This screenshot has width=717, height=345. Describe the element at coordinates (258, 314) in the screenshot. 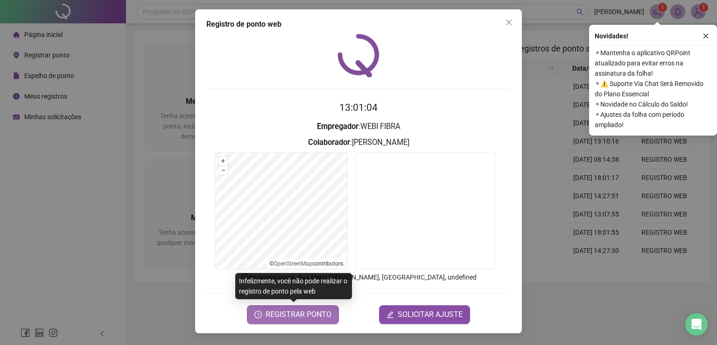

I see `span: clock-circle` at that location.